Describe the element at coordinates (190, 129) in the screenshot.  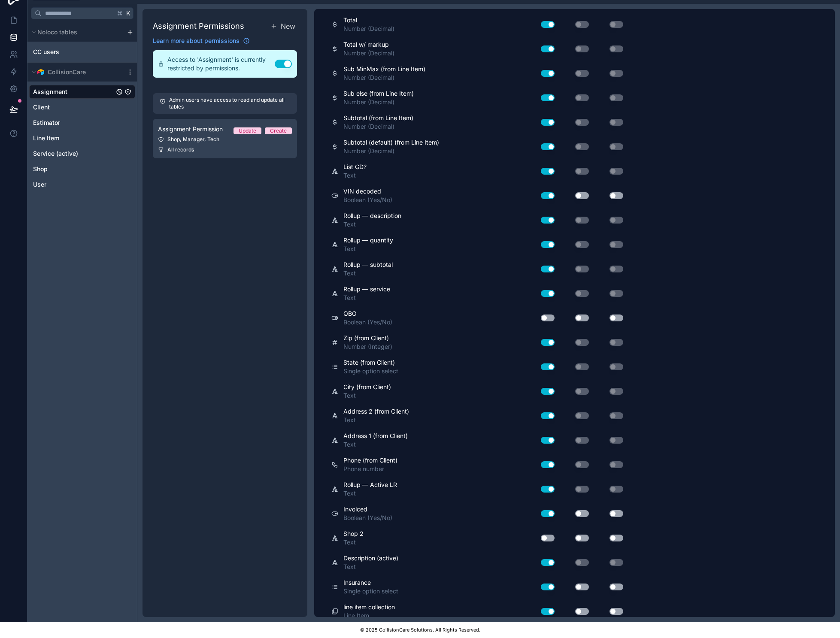
I see `span: Assignment Permission` at that location.